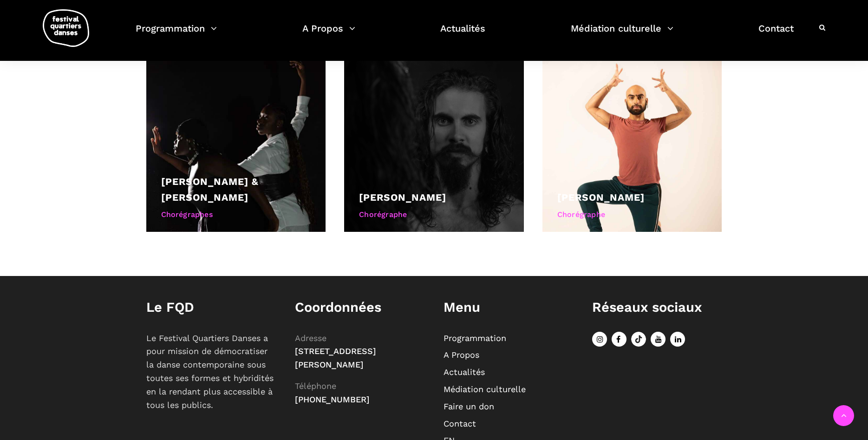 The width and height of the screenshot is (868, 440). What do you see at coordinates (315, 386) in the screenshot?
I see `span: Téléphone` at bounding box center [315, 386].